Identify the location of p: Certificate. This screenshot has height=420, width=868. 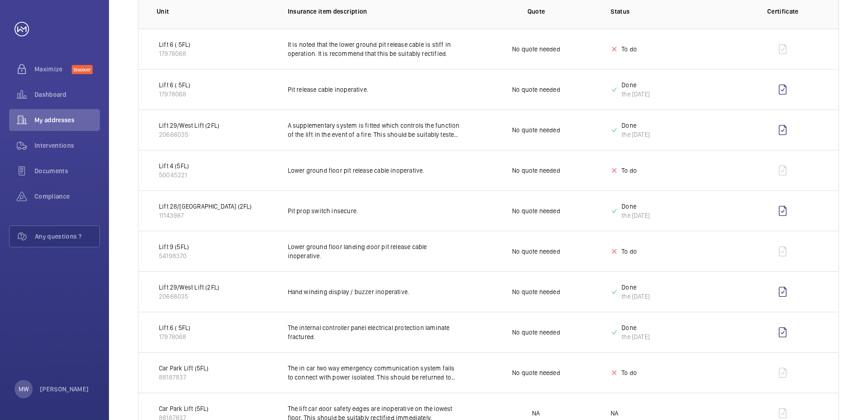
(783, 11).